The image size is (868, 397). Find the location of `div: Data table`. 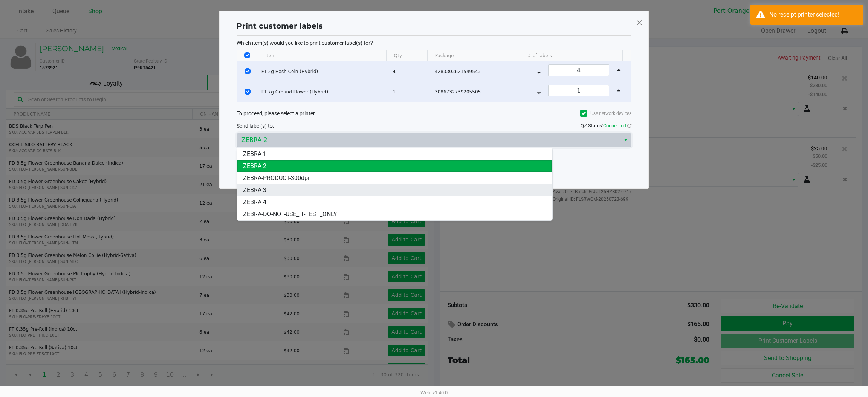

div: Data table is located at coordinates (434, 76).